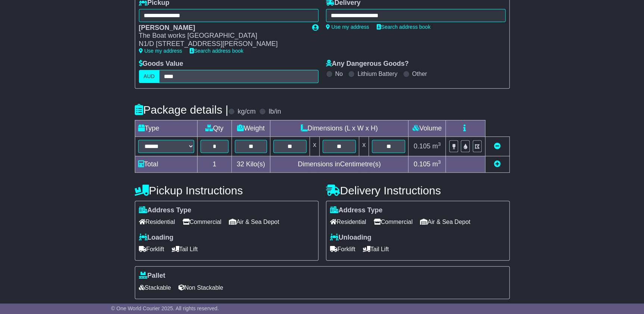  Describe the element at coordinates (497, 164) in the screenshot. I see `a: Add new item` at that location.